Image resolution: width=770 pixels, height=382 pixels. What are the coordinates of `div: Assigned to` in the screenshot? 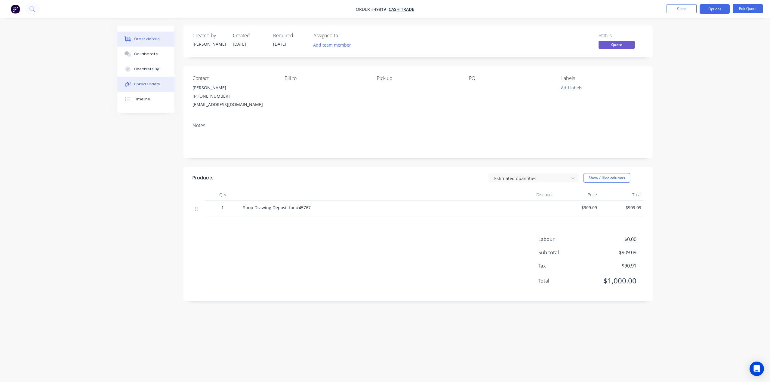 It's located at (343, 35).